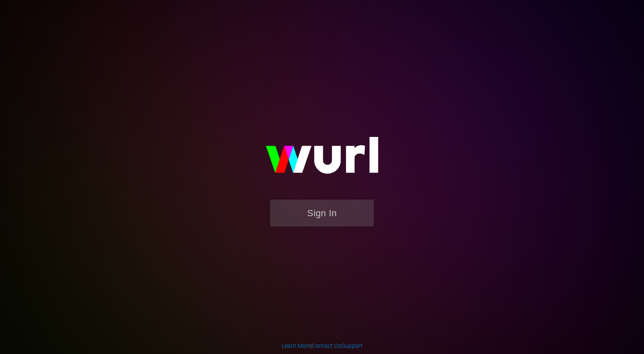  I want to click on img: wurl-logo-on-black-223613ac3d8ba8fe6dc639794a292ebdb59501304c7dfd60c99c58986ef67473.svg, so click(322, 159).